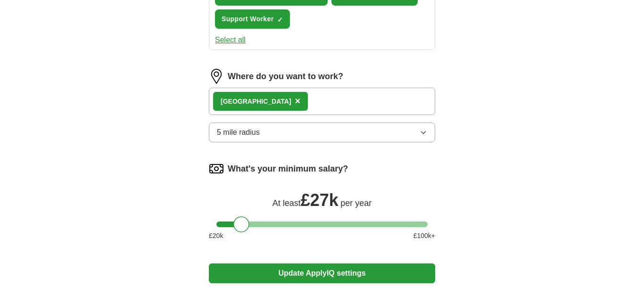 The width and height of the screenshot is (644, 287). Describe the element at coordinates (322, 132) in the screenshot. I see `button: 5 mile radius` at that location.